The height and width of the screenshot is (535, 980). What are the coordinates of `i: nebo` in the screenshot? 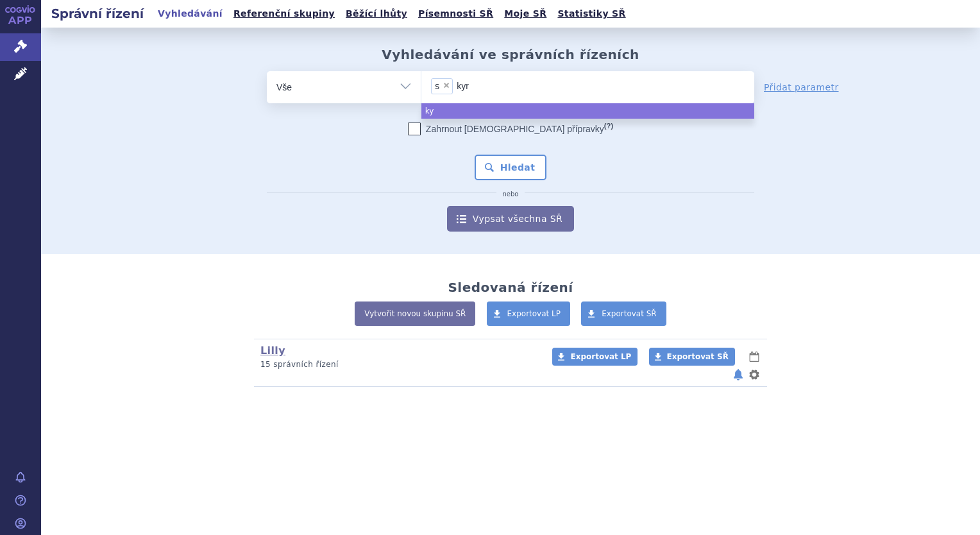 It's located at (510, 194).